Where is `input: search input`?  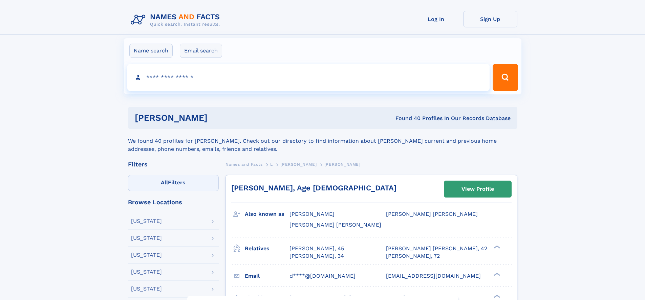
input: search input is located at coordinates (308, 77).